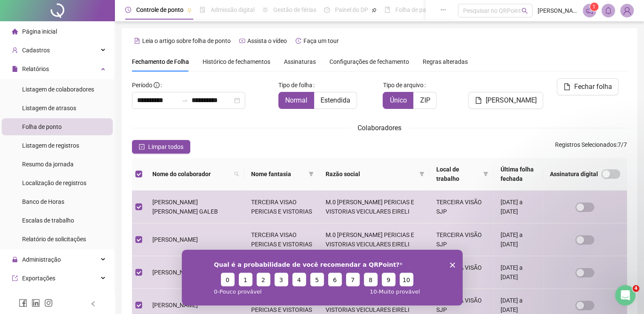 This screenshot has height=314, width=644. What do you see at coordinates (594, 7) in the screenshot?
I see `span: 1` at bounding box center [594, 7].